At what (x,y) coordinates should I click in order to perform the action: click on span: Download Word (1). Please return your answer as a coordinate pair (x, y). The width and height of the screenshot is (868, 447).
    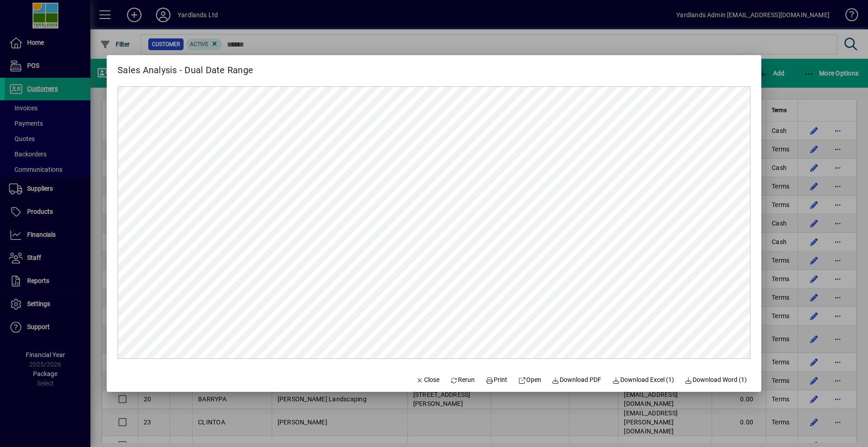
    Looking at the image, I should click on (716, 380).